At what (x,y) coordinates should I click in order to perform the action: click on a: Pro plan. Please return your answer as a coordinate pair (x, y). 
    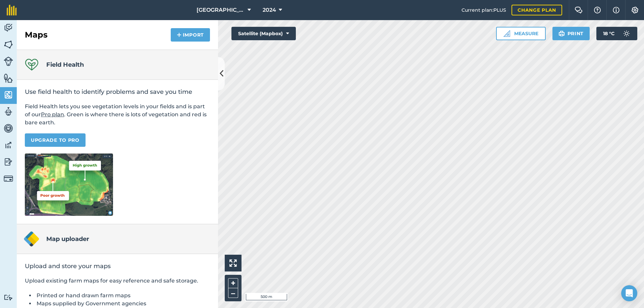
    Looking at the image, I should click on (52, 114).